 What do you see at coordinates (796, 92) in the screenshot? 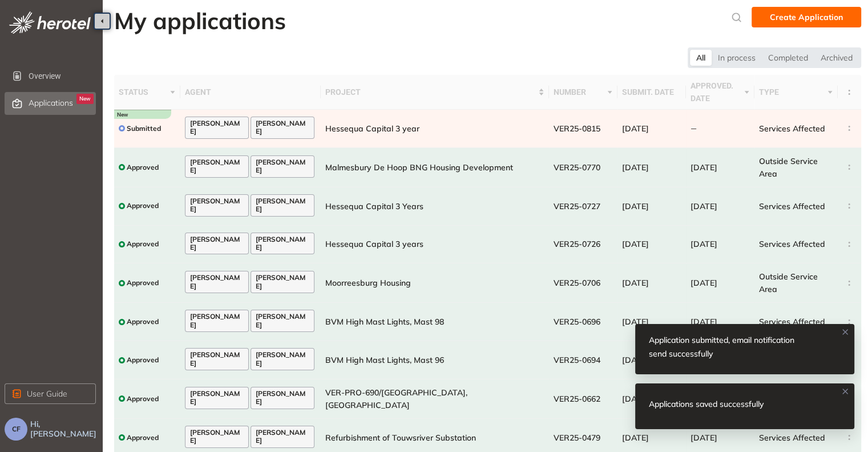
I see `th: type` at bounding box center [796, 92].